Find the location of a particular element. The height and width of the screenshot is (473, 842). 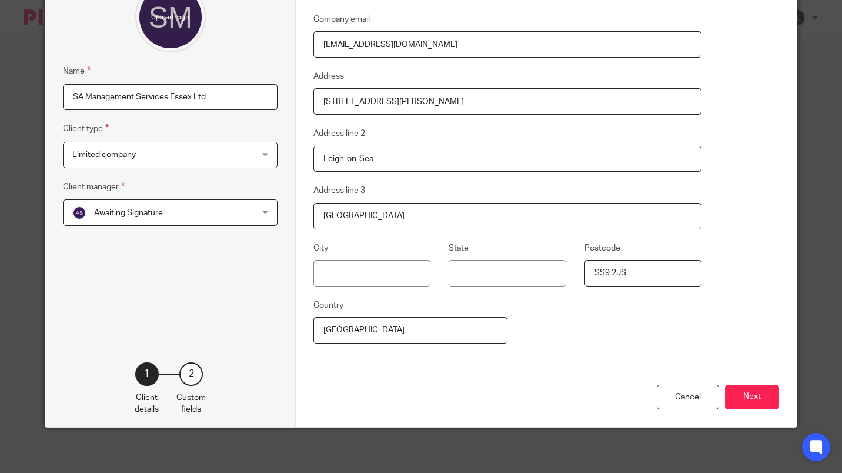

p: Custom fields is located at coordinates (191, 403).